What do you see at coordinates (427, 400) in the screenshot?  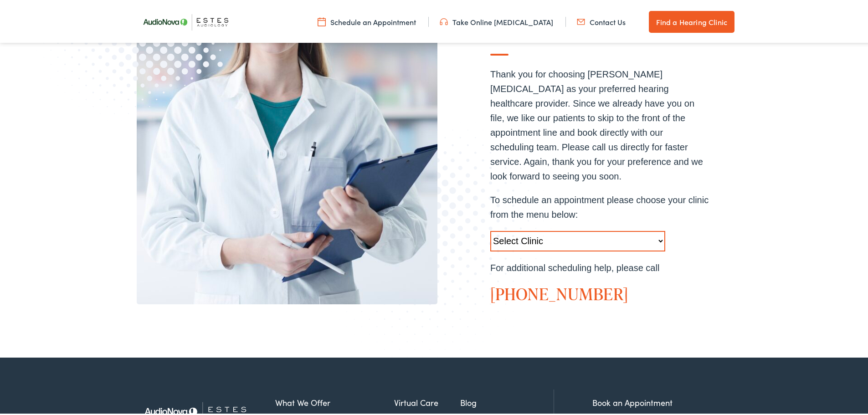 I see `a: Virtual Care` at bounding box center [427, 400].